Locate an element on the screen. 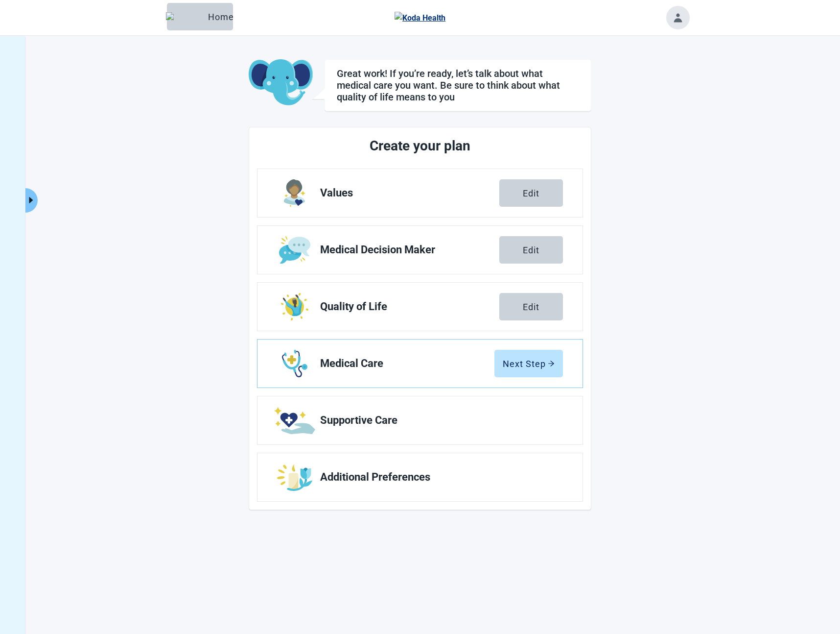  span: caret-right is located at coordinates (31, 200).